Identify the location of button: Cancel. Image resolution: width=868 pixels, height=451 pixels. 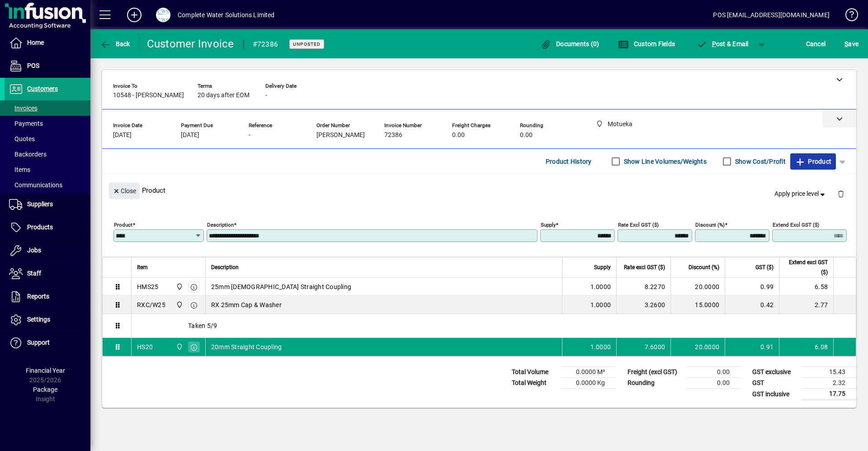
(816, 44).